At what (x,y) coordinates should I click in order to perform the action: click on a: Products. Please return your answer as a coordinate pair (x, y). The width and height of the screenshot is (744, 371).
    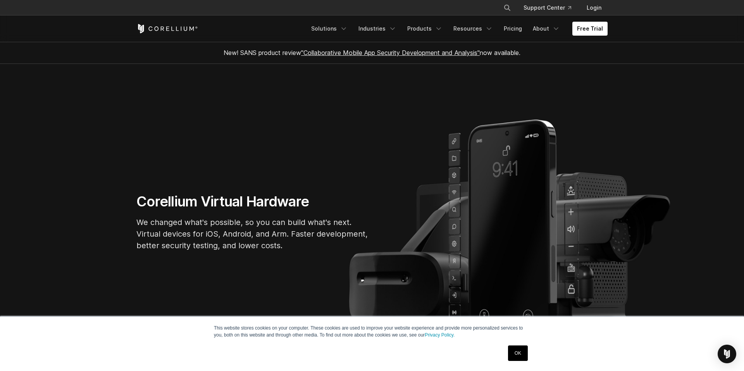
    Looking at the image, I should click on (425, 29).